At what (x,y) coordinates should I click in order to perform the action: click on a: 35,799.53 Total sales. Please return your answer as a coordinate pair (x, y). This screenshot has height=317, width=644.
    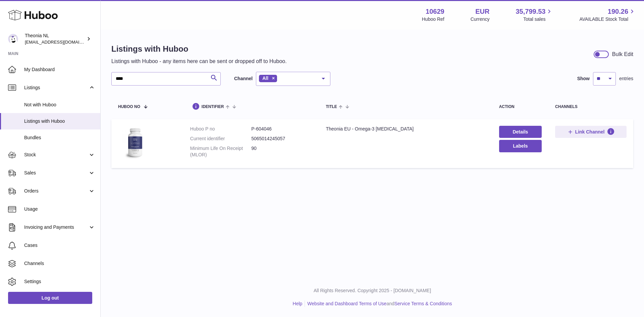
    Looking at the image, I should click on (534, 15).